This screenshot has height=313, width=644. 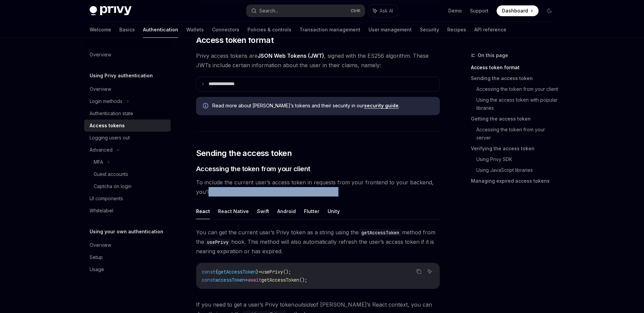 What do you see at coordinates (273, 272) in the screenshot?
I see `span: usePrivy` at bounding box center [273, 272].